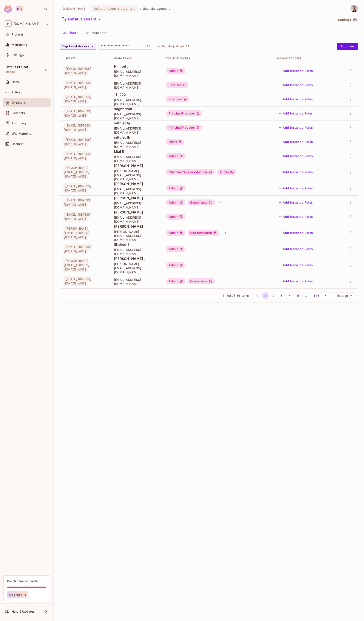  What do you see at coordinates (22, 133) in the screenshot?
I see `span: URL Mapping` at bounding box center [22, 133].